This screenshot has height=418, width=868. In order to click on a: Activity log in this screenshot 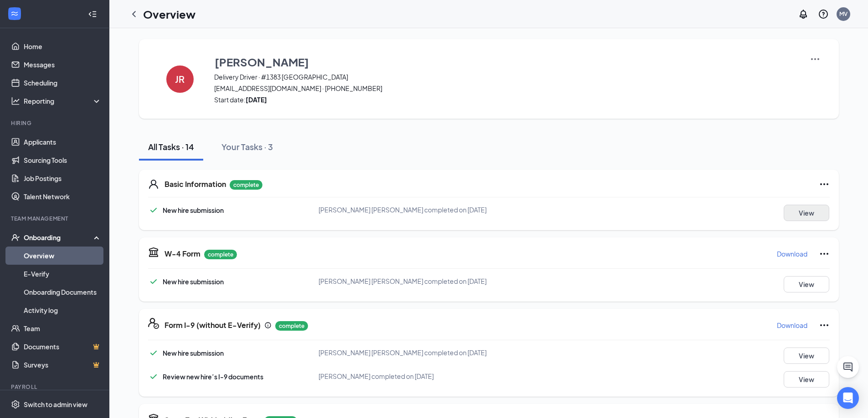, I will do `click(62, 310)`.